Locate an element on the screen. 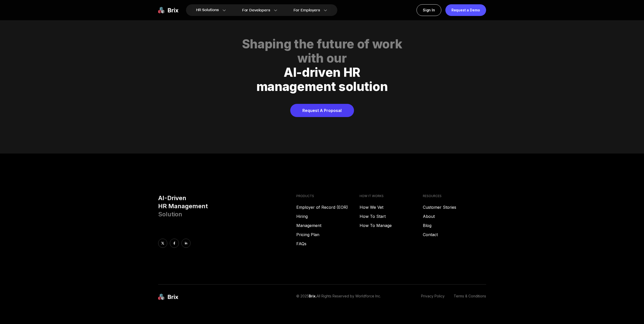  span: Brix. is located at coordinates (312, 296).